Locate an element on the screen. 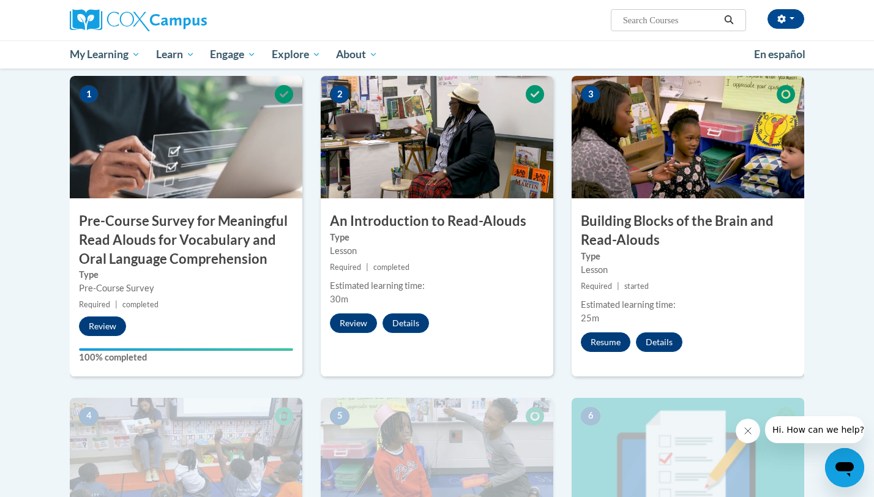 The height and width of the screenshot is (497, 874). span: started is located at coordinates (637, 286).